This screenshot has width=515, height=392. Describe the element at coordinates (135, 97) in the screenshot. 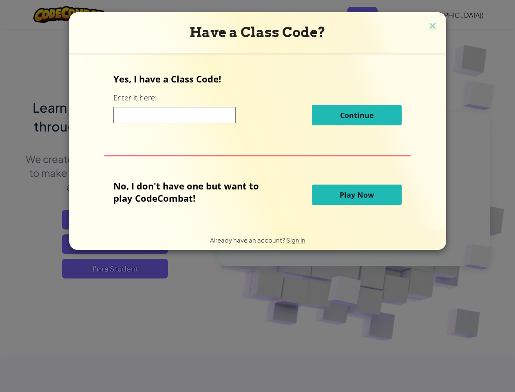

I see `label: Enter it here:` at that location.